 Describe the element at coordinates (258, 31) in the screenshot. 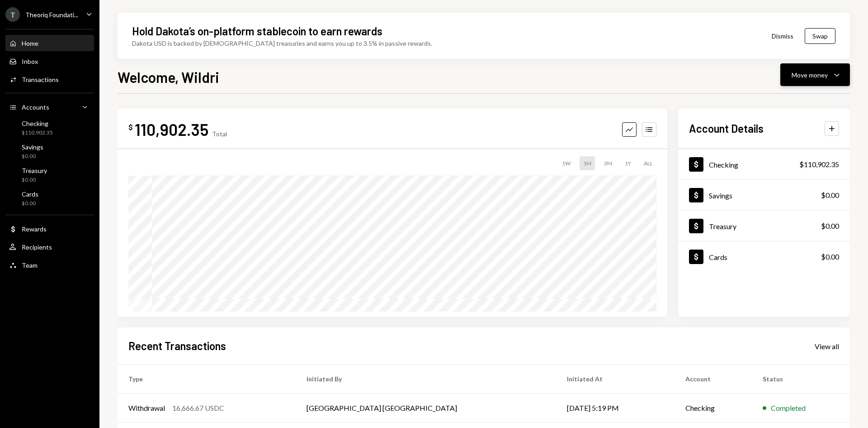

I see `div: Hold Dakota’s on-platform stablecoin to earn rewards` at that location.